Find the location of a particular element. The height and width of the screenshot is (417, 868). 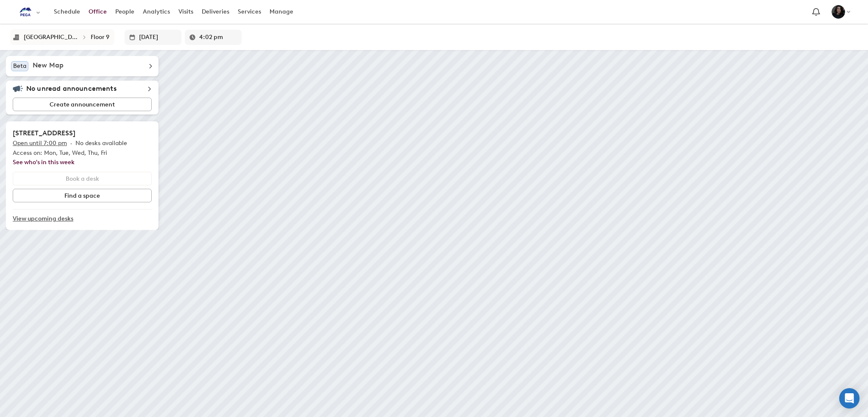

a: Office is located at coordinates (98, 12).